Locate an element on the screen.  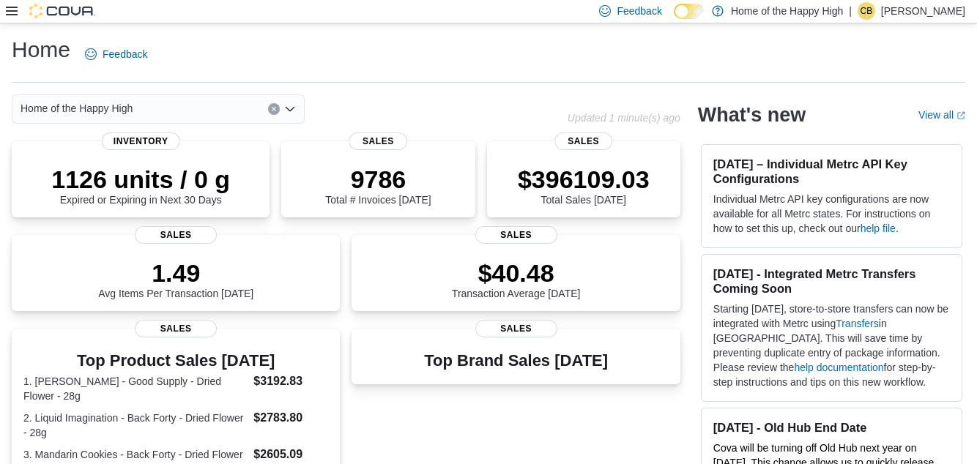
div: Expired or Expiring in Next 30 Days is located at coordinates (141, 185).